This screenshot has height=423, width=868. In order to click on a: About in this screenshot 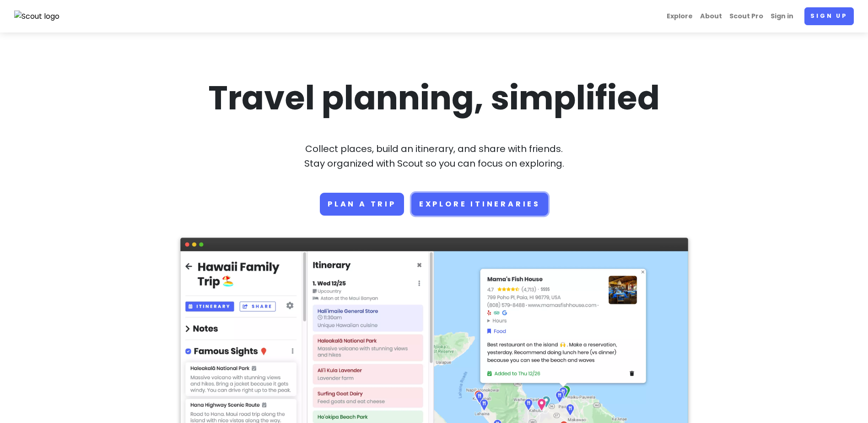, I will do `click(711, 16)`.